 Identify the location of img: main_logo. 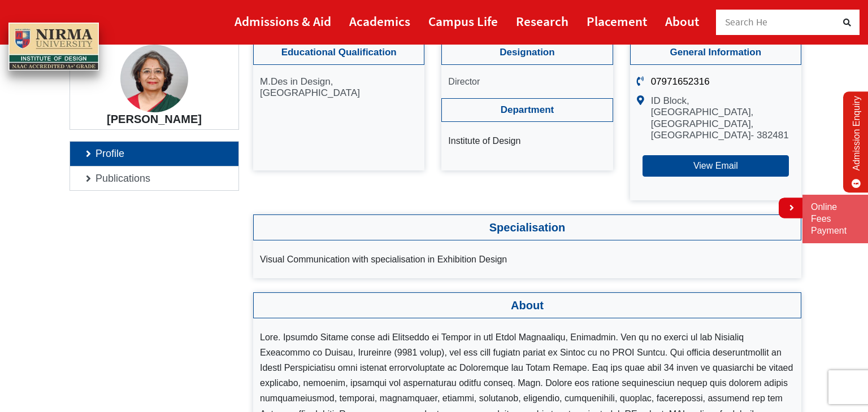
(53, 47).